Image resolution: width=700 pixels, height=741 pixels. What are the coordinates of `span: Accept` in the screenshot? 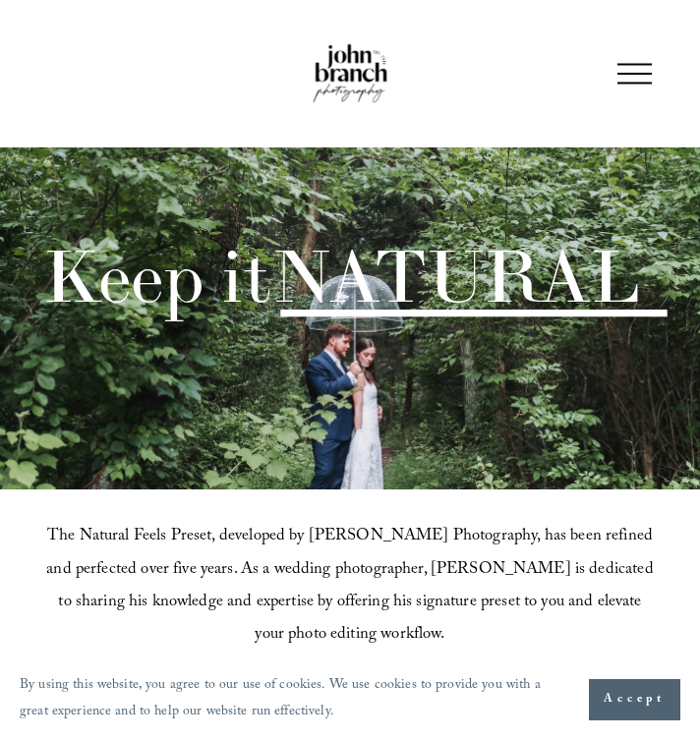 It's located at (634, 700).